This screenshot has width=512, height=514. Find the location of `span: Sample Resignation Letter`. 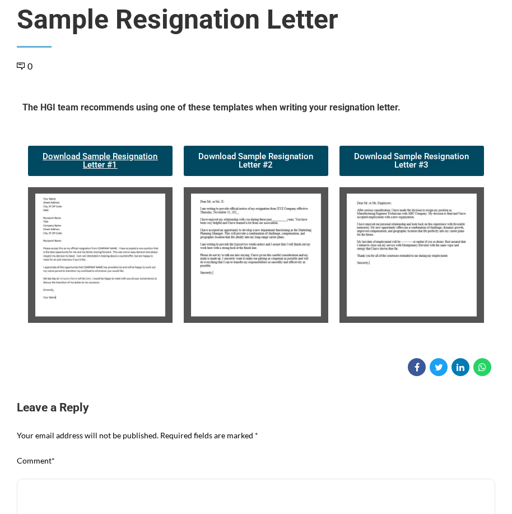

span: Sample Resignation Letter is located at coordinates (256, 20).